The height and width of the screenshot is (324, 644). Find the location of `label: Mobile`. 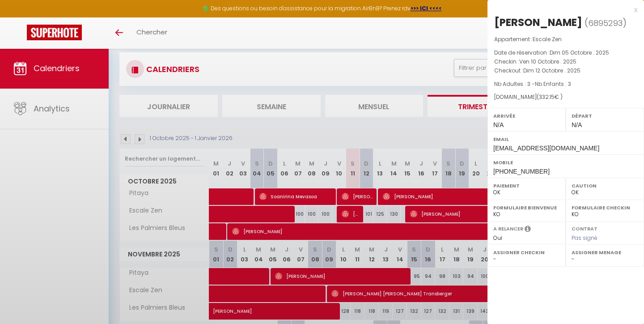

label: Mobile is located at coordinates (566, 163).